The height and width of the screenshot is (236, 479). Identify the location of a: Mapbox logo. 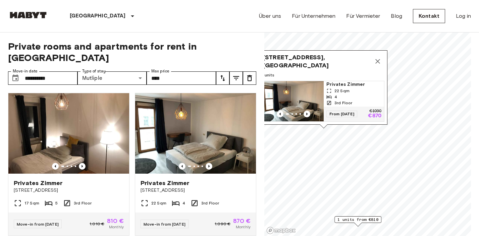
(281, 231).